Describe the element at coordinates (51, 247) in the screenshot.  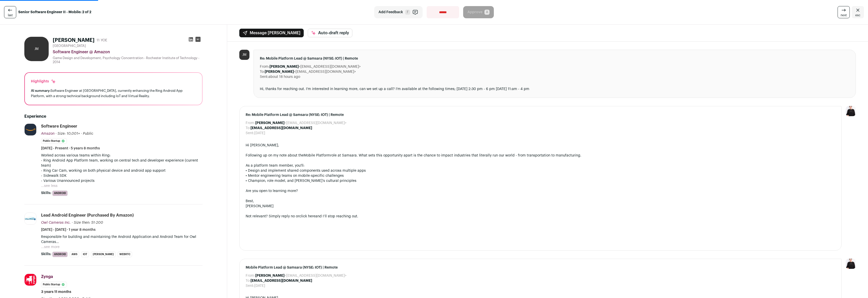
I see `button: ...see more` at that location.